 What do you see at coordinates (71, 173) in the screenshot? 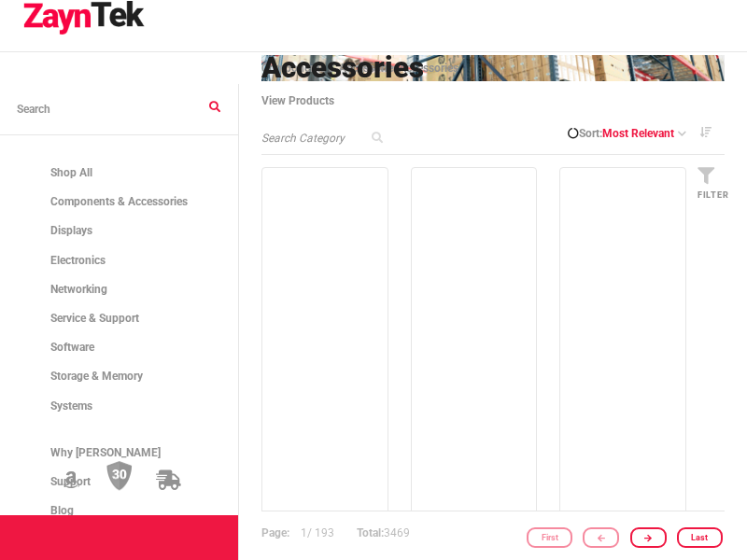
I see `span: Shop All` at bounding box center [71, 173].